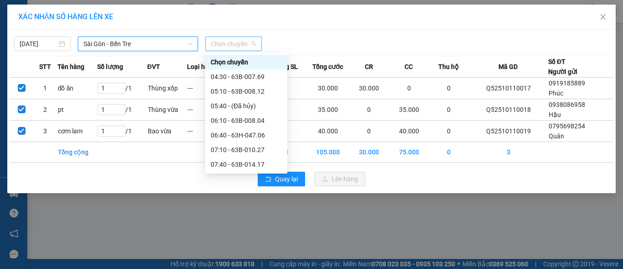  Describe the element at coordinates (409, 67) in the screenshot. I see `span: CC` at that location.